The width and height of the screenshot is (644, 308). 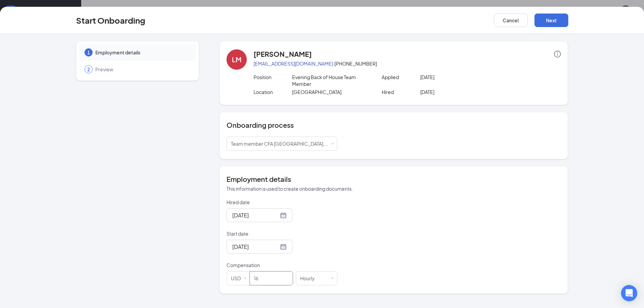 I want to click on p: This information is used to create onboarding documents., so click(x=394, y=189).